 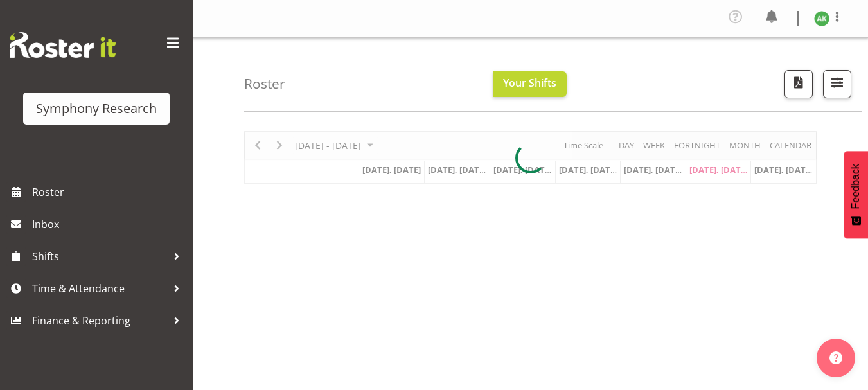 What do you see at coordinates (109, 224) in the screenshot?
I see `span: Inbox` at bounding box center [109, 224].